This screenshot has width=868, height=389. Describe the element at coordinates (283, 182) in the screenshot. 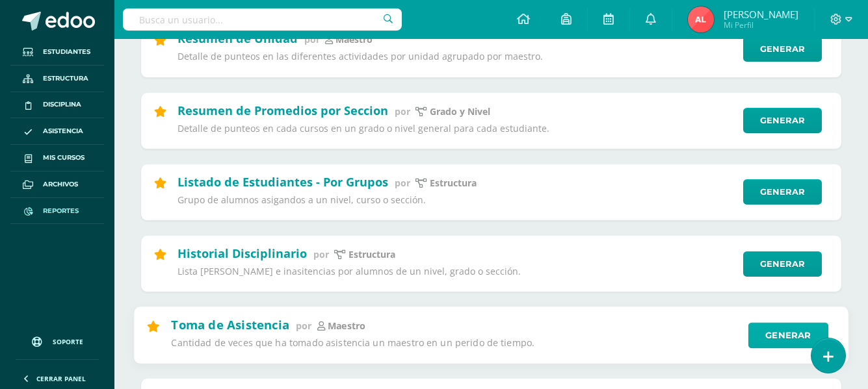

I see `h2: Listado de Estudiantes - Por Grupos` at that location.